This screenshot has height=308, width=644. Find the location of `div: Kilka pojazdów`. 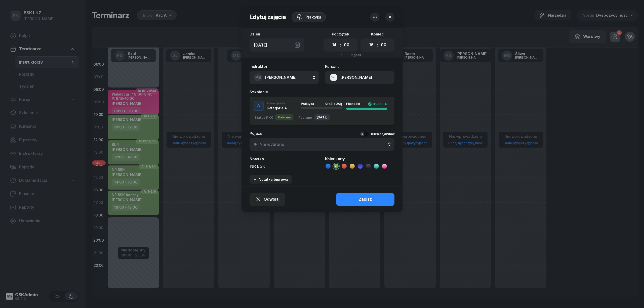

div: Kilka pojazdów is located at coordinates (383, 134).